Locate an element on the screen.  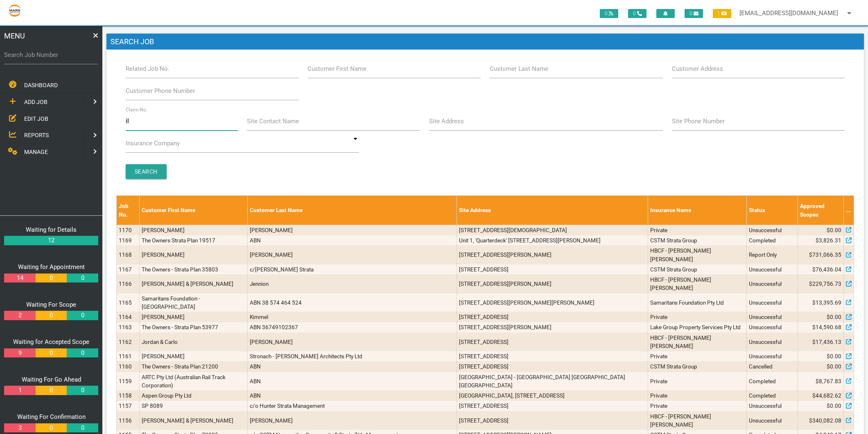
th: Approved Scopes is located at coordinates (821, 211).